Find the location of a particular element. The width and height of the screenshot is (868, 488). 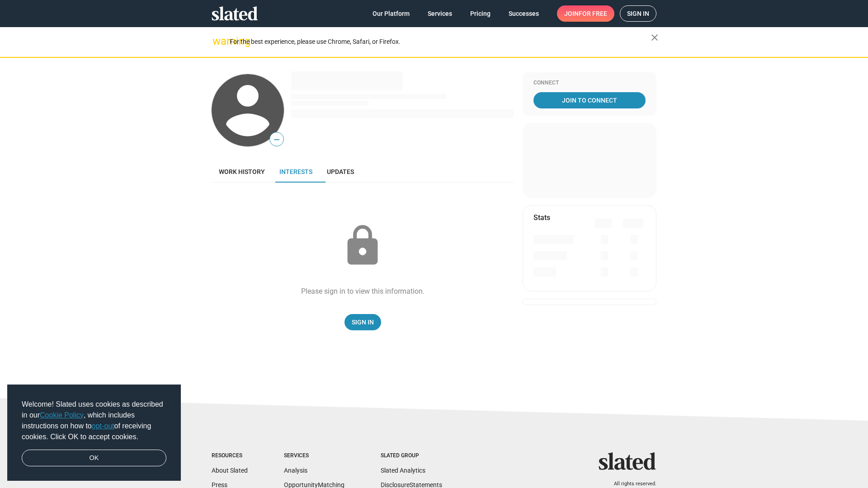

span: Work history is located at coordinates (242, 172).